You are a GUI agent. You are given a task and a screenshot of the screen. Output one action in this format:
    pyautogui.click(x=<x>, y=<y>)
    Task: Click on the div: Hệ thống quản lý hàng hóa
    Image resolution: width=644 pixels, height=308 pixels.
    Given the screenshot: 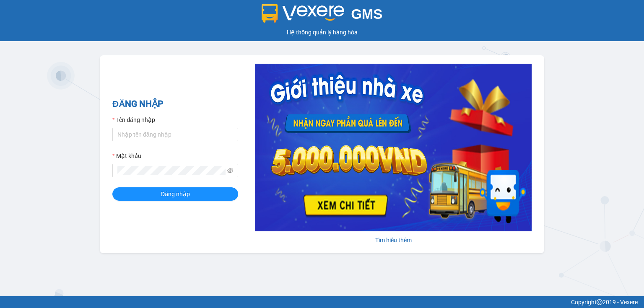 What is the action you would take?
    pyautogui.click(x=322, y=32)
    